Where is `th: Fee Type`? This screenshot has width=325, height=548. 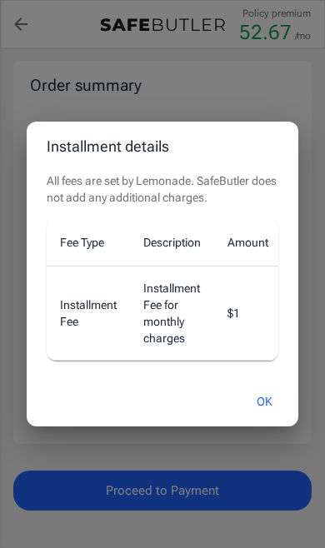
th: Fee Type is located at coordinates (88, 242).